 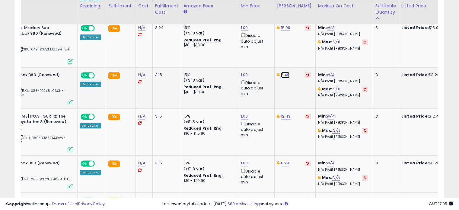 I want to click on strong: Copyright, so click(x=17, y=203).